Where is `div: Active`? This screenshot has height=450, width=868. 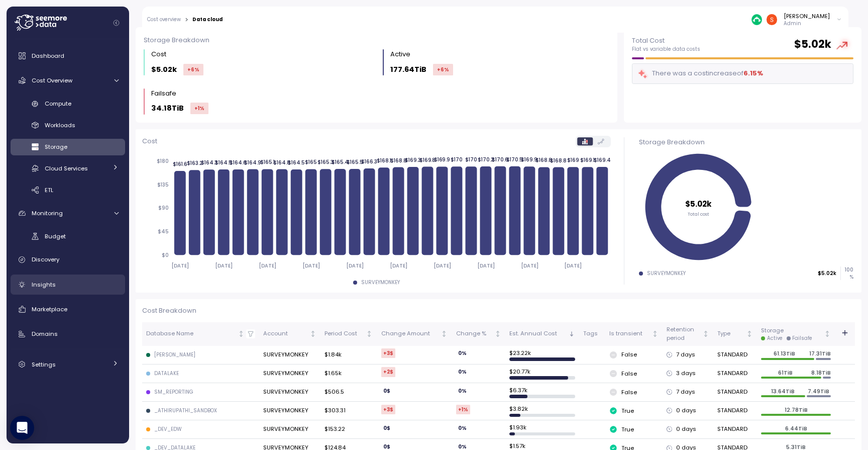
div: Active is located at coordinates (400, 54).